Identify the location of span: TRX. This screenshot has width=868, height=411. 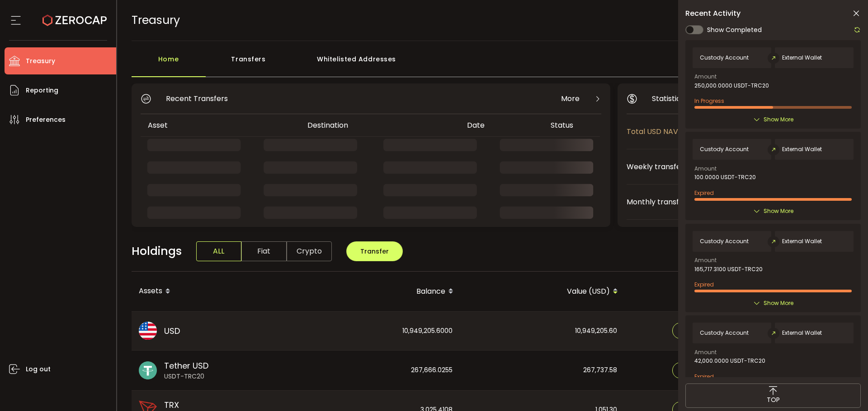
(171, 405).